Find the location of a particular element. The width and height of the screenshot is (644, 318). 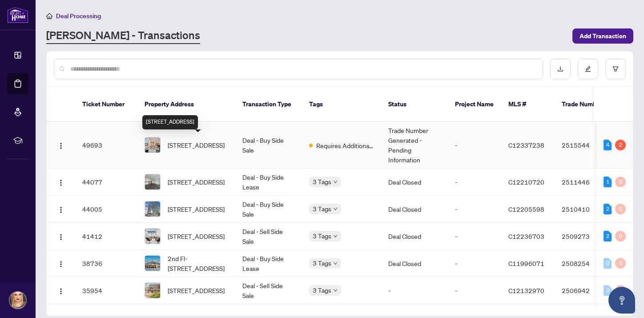

td: 44077 is located at coordinates (107, 181).